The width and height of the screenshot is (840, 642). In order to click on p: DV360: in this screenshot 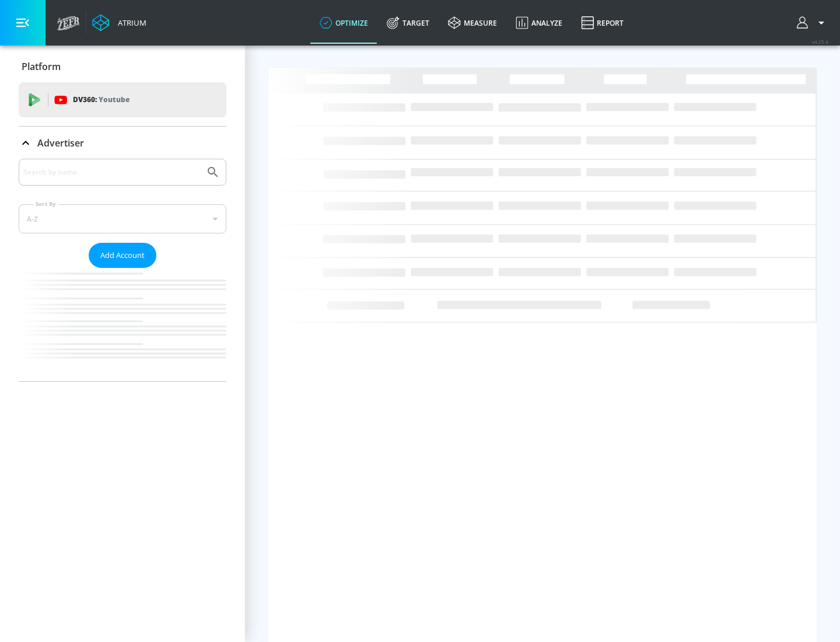, I will do `click(101, 100)`.